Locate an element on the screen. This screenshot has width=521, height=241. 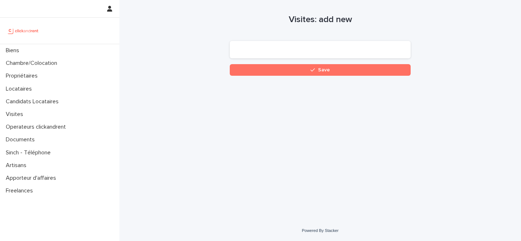
p: Freelances is located at coordinates (21, 190).